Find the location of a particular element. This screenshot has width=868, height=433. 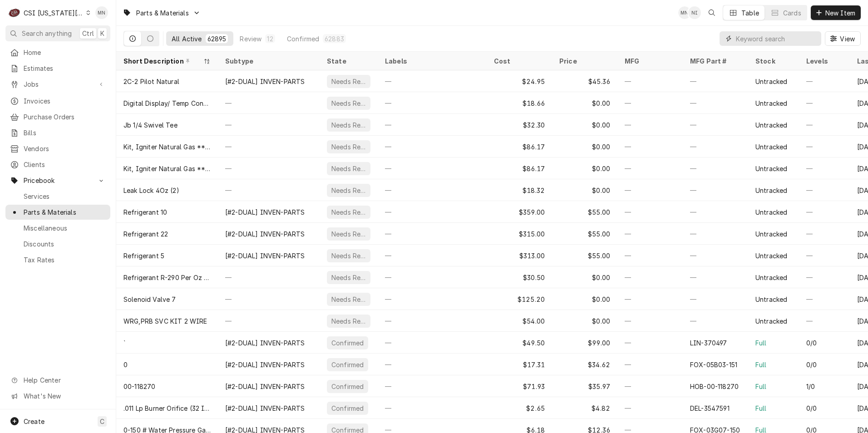

div: HOB-00-118270 is located at coordinates (714, 386).